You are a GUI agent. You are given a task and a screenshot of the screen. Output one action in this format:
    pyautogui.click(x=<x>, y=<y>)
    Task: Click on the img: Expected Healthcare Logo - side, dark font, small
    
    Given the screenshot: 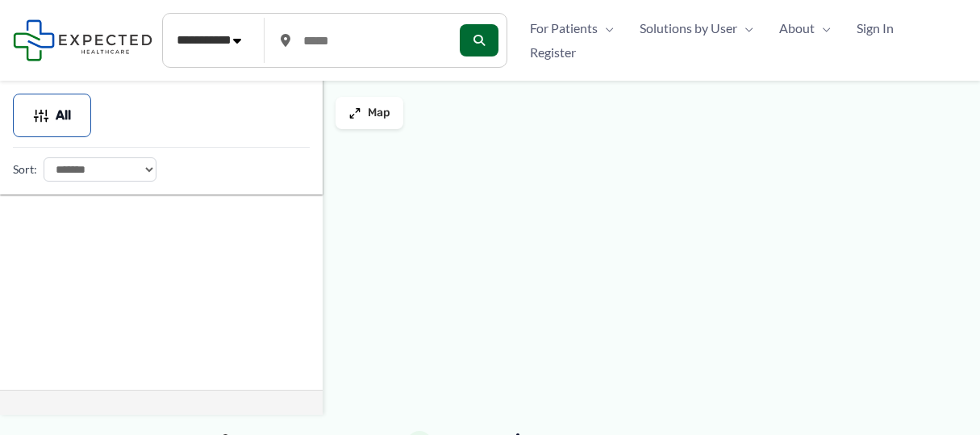 What is the action you would take?
    pyautogui.click(x=83, y=40)
    